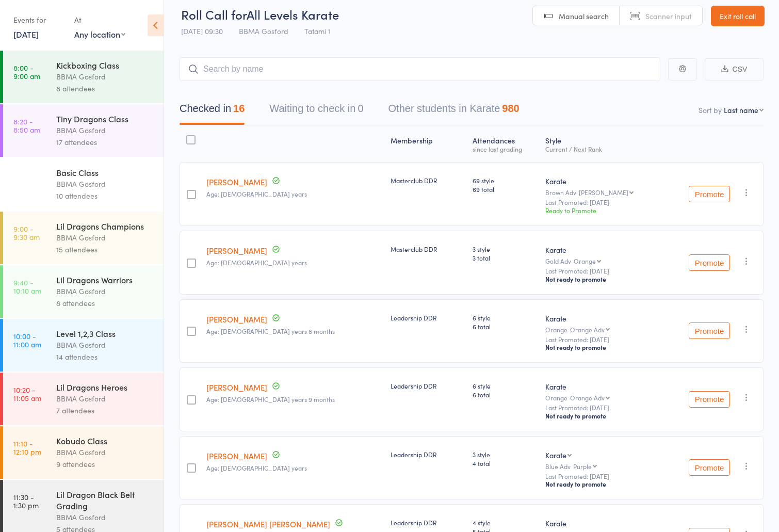 This screenshot has width=779, height=532. Describe the element at coordinates (602, 466) in the screenshot. I see `div: Blue Adv` at that location.